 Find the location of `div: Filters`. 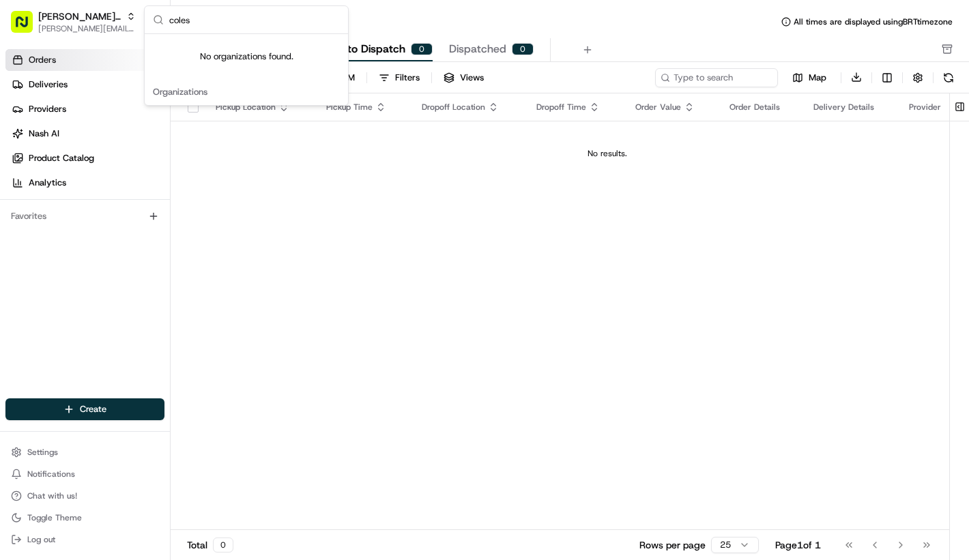

div: Filters is located at coordinates (408, 78).